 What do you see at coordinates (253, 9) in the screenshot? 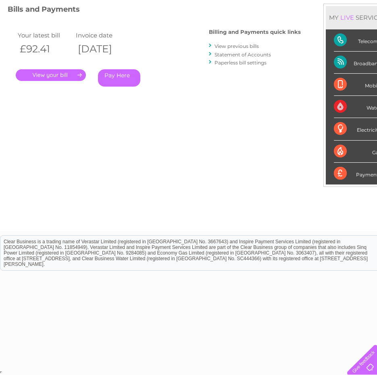
I see `span: 0333 014 3131` at bounding box center [253, 9].